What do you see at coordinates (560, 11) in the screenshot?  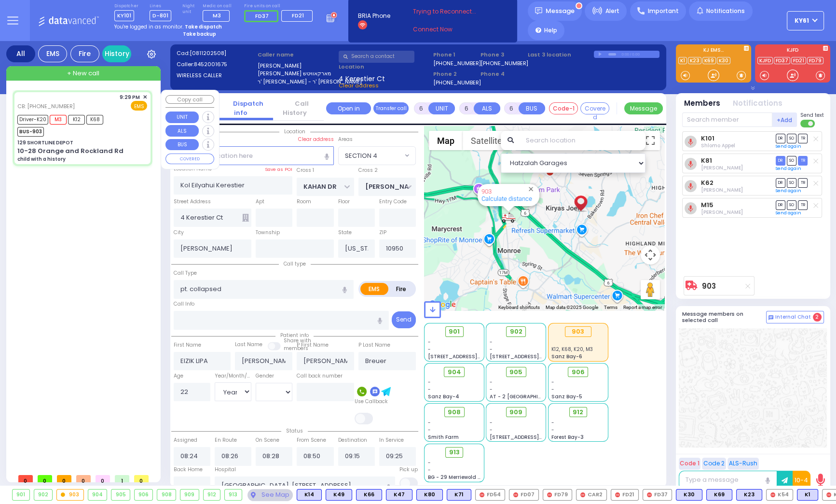 I see `span: Message` at bounding box center [560, 11].